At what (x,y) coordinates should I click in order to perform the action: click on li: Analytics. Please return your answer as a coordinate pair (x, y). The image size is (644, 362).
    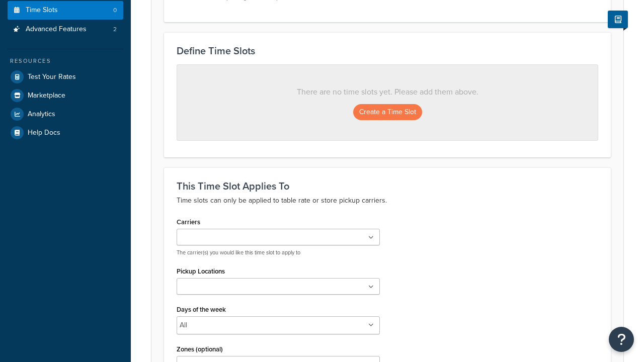
    Looking at the image, I should click on (66, 114).